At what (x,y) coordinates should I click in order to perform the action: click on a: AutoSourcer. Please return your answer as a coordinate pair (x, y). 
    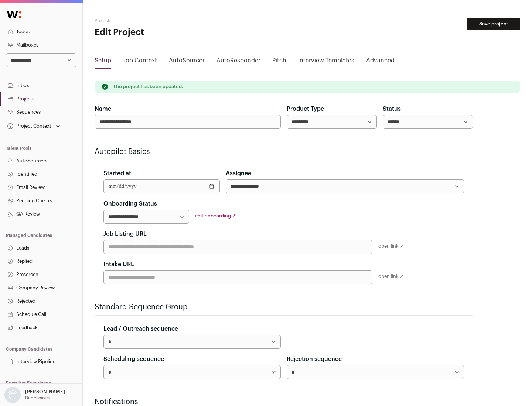
    Looking at the image, I should click on (187, 62).